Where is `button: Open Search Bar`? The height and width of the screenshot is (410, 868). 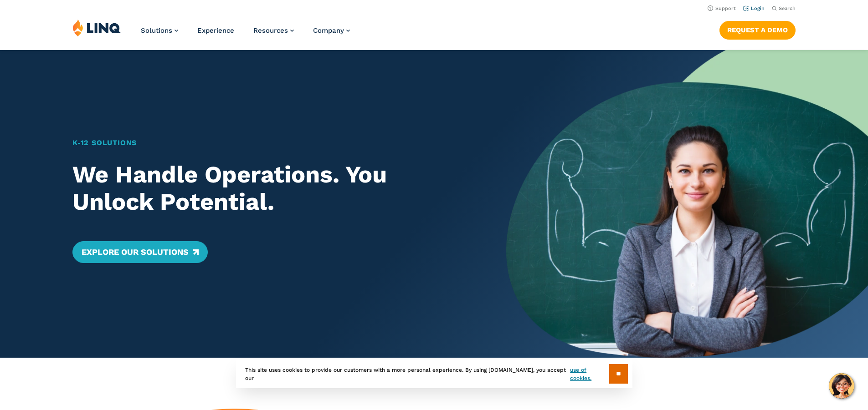 button: Open Search Bar is located at coordinates (784, 8).